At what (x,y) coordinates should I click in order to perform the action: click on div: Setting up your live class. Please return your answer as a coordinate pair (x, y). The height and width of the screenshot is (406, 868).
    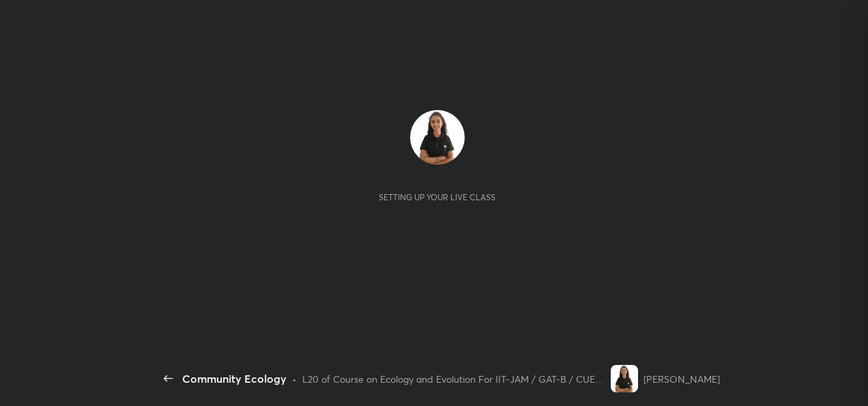
    Looking at the image, I should click on (437, 197).